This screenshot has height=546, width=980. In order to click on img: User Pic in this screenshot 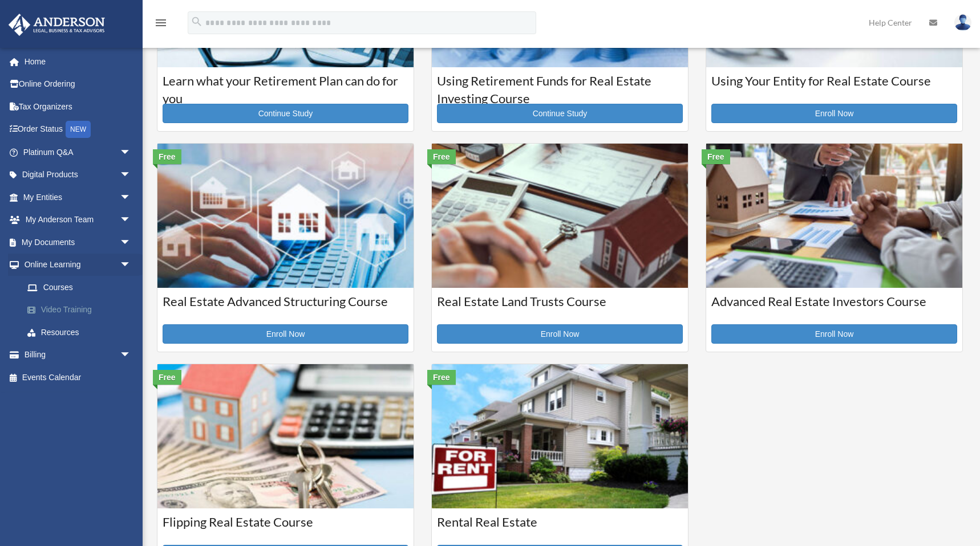, I will do `click(962, 22)`.